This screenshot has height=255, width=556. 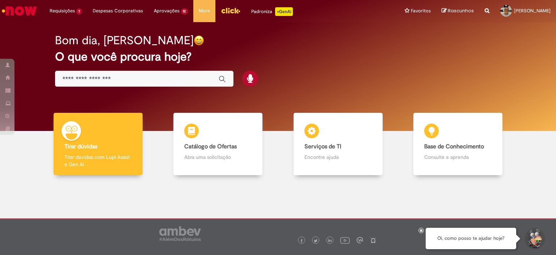 I want to click on span: 12, so click(x=185, y=11).